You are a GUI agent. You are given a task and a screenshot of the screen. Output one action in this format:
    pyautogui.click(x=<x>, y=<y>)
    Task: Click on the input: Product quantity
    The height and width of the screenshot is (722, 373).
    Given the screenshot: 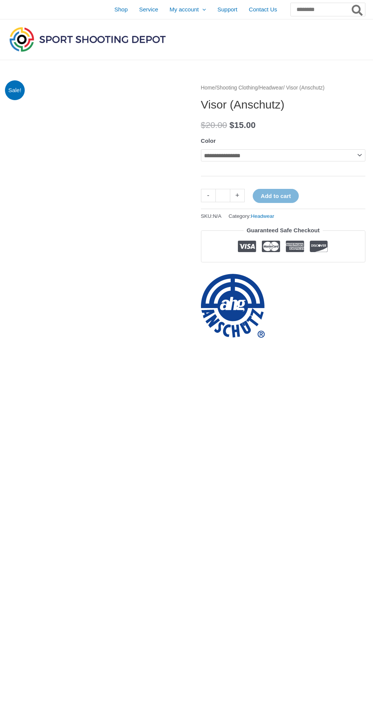 What is the action you would take?
    pyautogui.click(x=223, y=195)
    